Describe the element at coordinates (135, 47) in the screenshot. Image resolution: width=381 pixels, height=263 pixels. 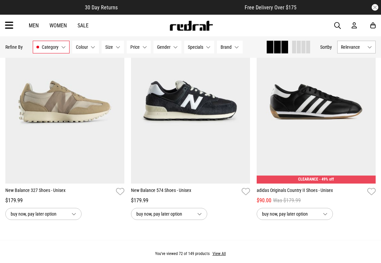
I see `span: Price` at that location.